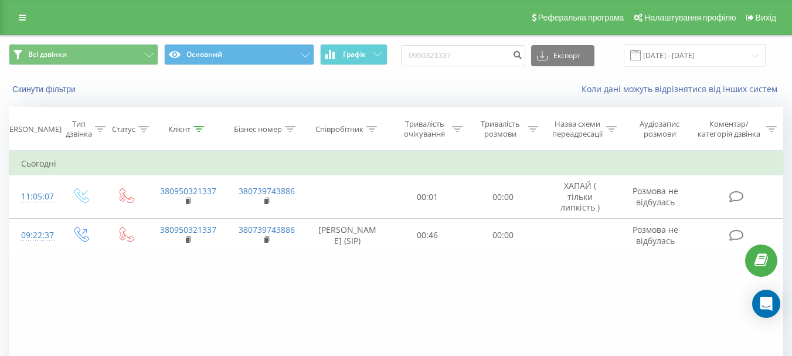 This screenshot has height=356, width=792. What do you see at coordinates (766, 18) in the screenshot?
I see `span: Вихід` at bounding box center [766, 18].